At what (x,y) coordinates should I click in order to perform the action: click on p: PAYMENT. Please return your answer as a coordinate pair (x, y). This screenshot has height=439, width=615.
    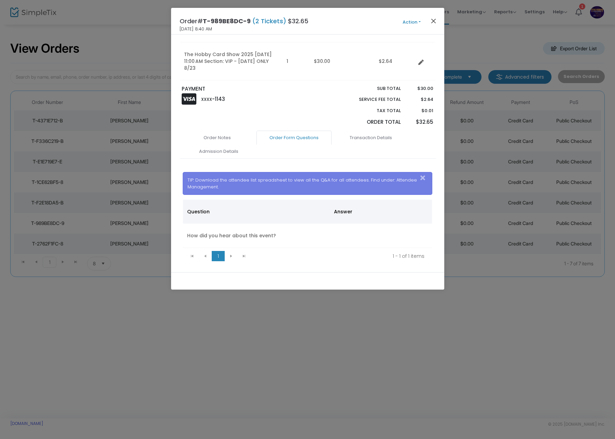
    Looking at the image, I should click on (243, 89).